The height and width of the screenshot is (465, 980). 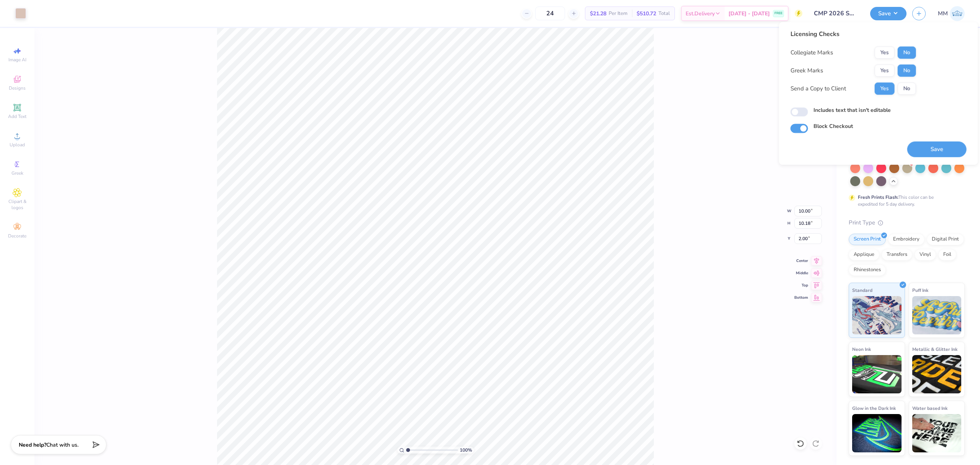 What do you see at coordinates (62, 445) in the screenshot?
I see `span: Chat with us.` at bounding box center [62, 445].